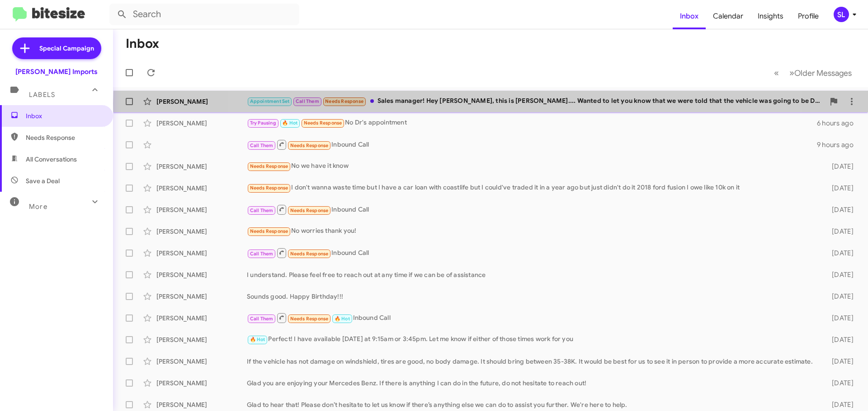  I want to click on div: Glad to hear that! Please don’t hesitate to let us know if there’s anything else we can do to ass..., so click(532, 405).